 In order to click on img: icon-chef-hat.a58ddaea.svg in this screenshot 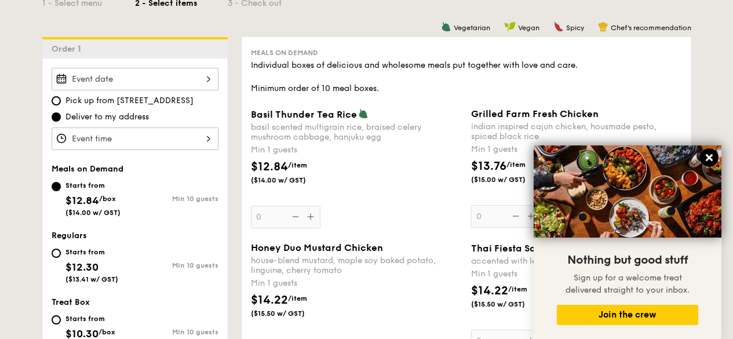, I will do `click(603, 27)`.